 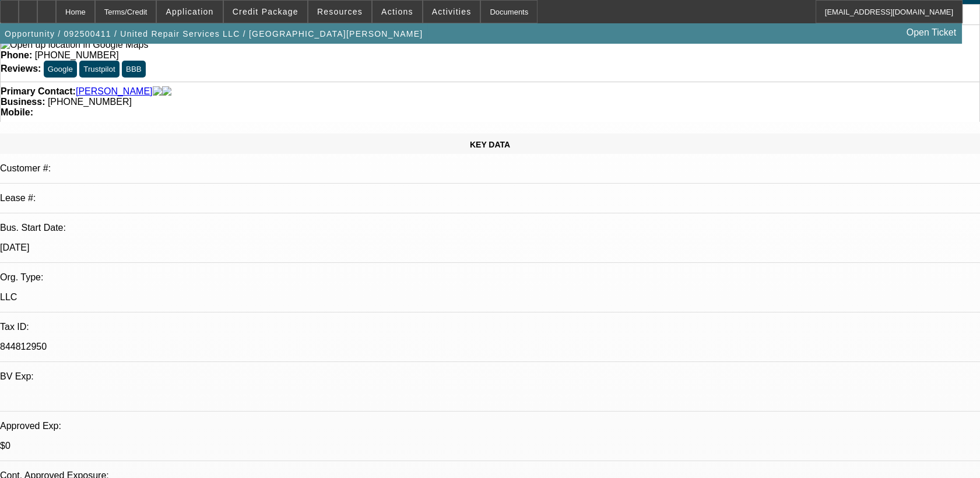 What do you see at coordinates (38, 91) in the screenshot?
I see `strong: Primary Contact:` at bounding box center [38, 91].